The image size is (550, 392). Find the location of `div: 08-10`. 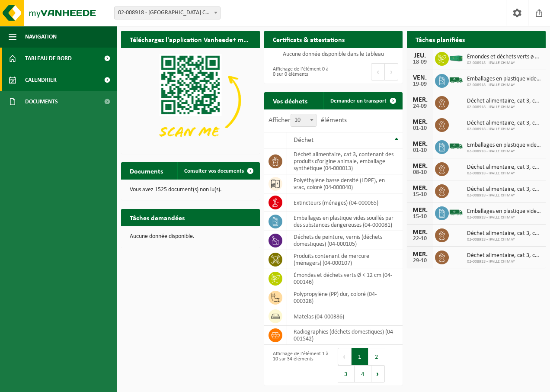

div: 08-10 is located at coordinates (420, 173).